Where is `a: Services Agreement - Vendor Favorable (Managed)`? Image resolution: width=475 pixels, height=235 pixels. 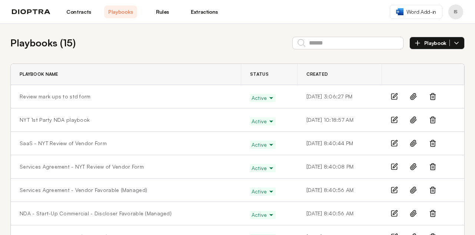 a: Services Agreement - Vendor Favorable (Managed) is located at coordinates (83, 190).